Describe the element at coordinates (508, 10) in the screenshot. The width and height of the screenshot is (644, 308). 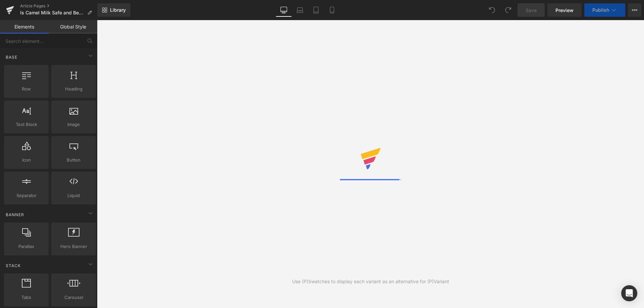
I see `button: Redo` at that location.